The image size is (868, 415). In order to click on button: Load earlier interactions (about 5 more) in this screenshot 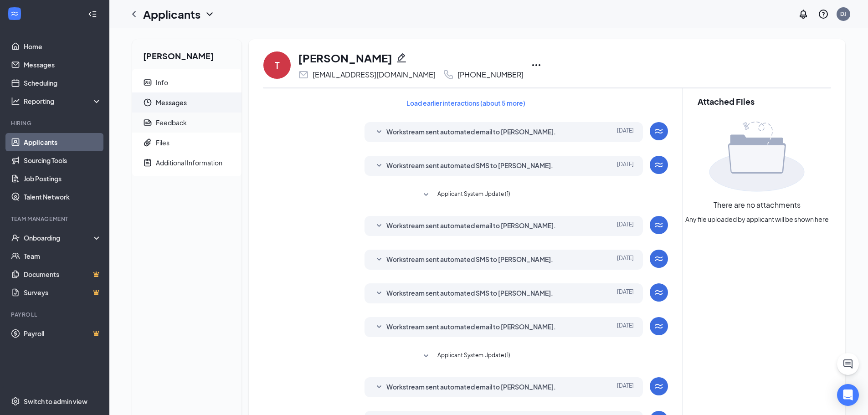, I will do `click(466, 103)`.